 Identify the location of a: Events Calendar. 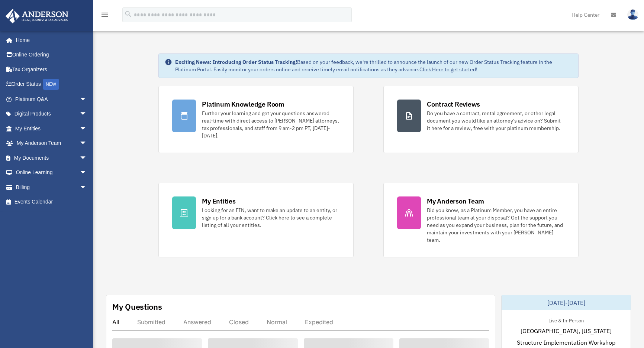
(52, 202).